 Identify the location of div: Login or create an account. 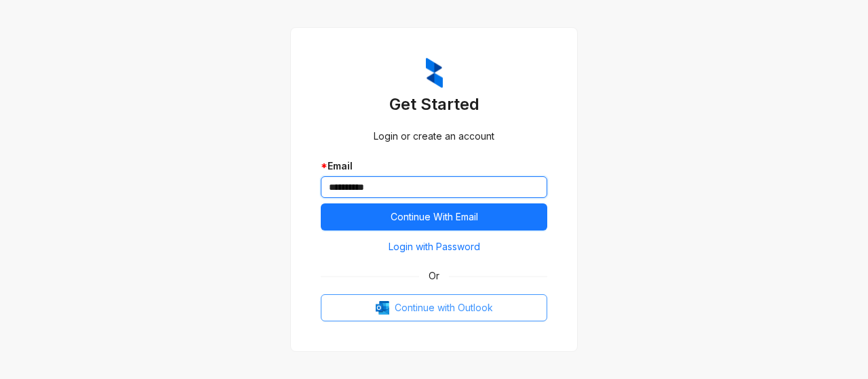
(434, 136).